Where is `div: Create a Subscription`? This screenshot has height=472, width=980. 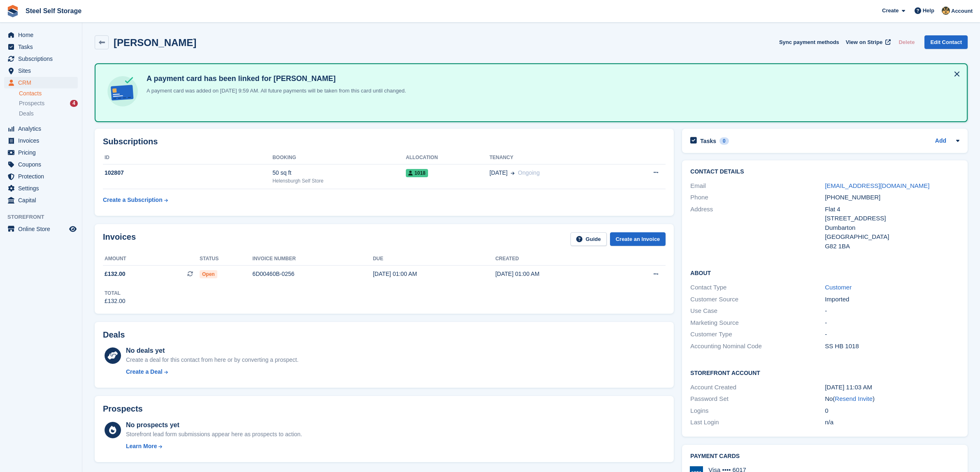
div: Create a Subscription is located at coordinates (132, 200).